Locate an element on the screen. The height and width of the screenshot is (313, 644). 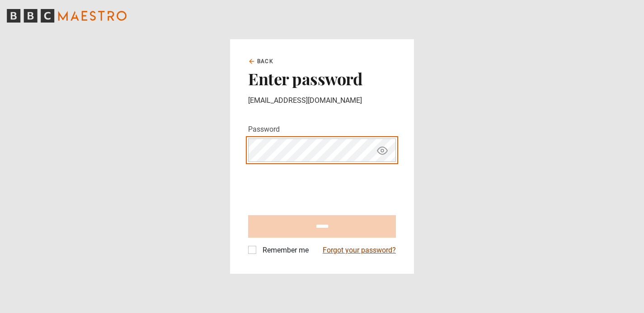
button: Show password is located at coordinates (382, 150).